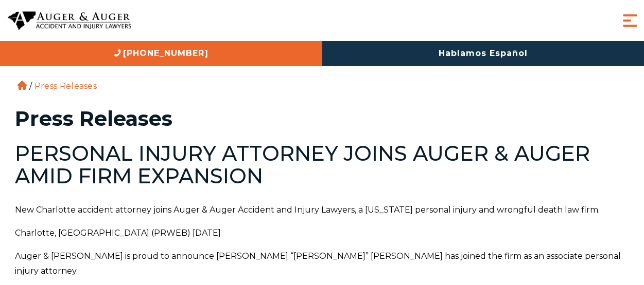 This screenshot has width=644, height=285. I want to click on button: Menu, so click(630, 21).